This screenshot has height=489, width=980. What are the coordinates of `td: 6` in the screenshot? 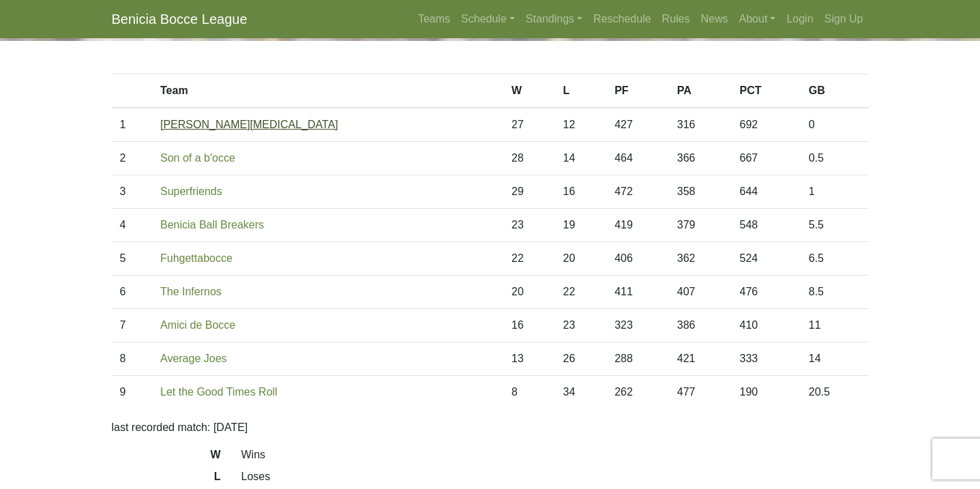 It's located at (132, 292).